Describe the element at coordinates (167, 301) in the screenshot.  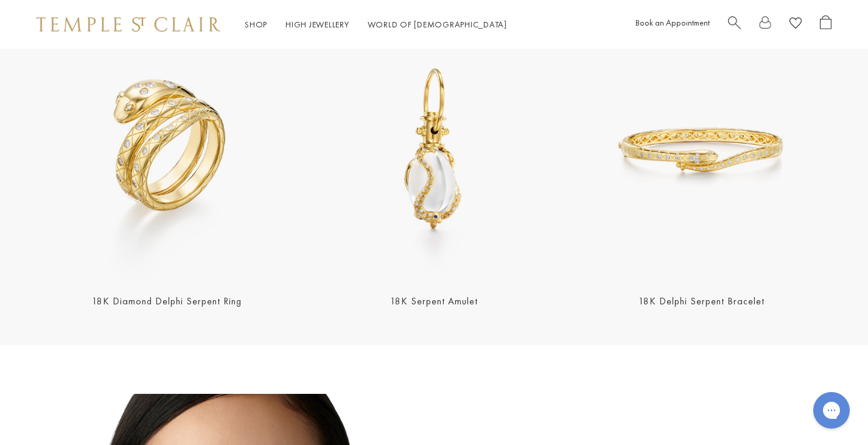
I see `a: 18K Diamond Delphi Serpent Ring` at that location.